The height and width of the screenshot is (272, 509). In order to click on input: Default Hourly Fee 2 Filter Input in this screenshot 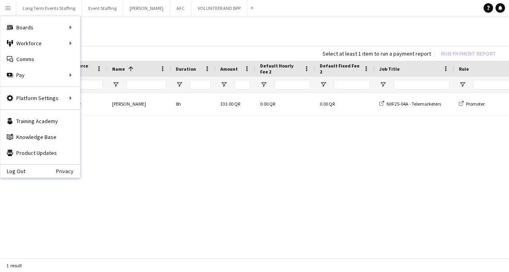, I will do `click(292, 85)`.